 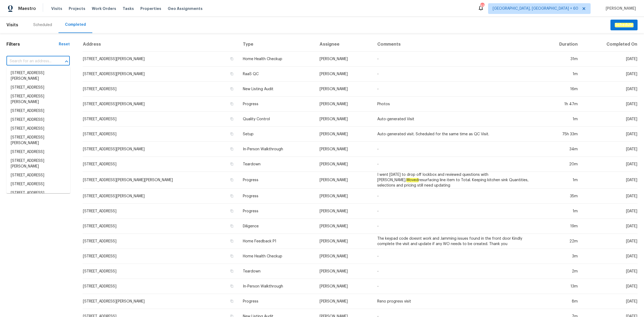 I want to click on span: Tasks, so click(x=128, y=9).